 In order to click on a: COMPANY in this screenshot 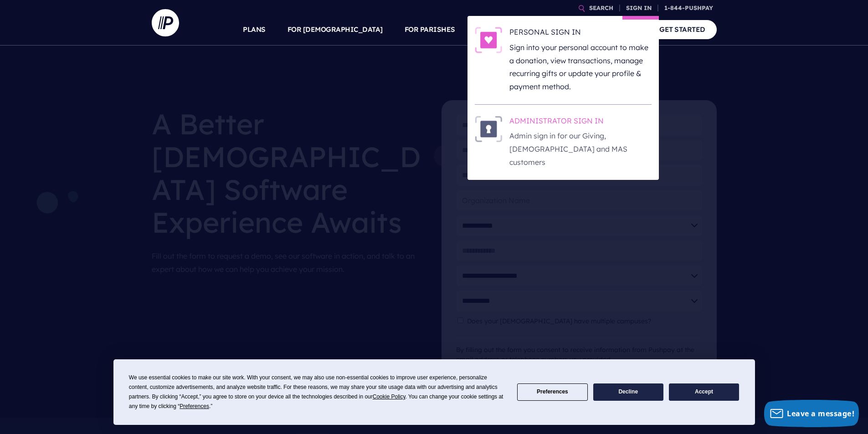, I will do `click(610, 29)`.